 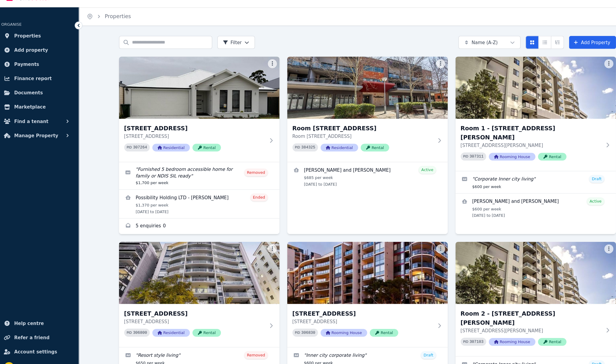 I want to click on a: Help centre, so click(x=39, y=314).